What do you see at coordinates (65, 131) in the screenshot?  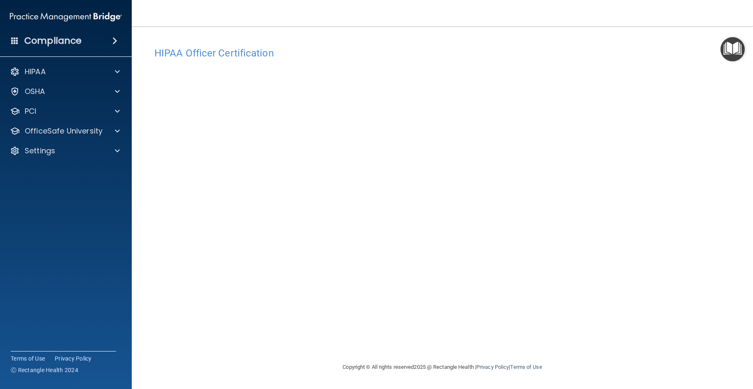 I see `a: OfficeSafe University` at bounding box center [65, 131].